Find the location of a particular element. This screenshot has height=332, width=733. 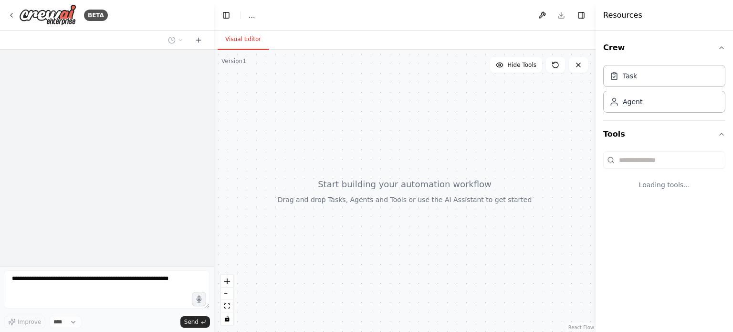

nav: breadcrumb is located at coordinates (252, 15).